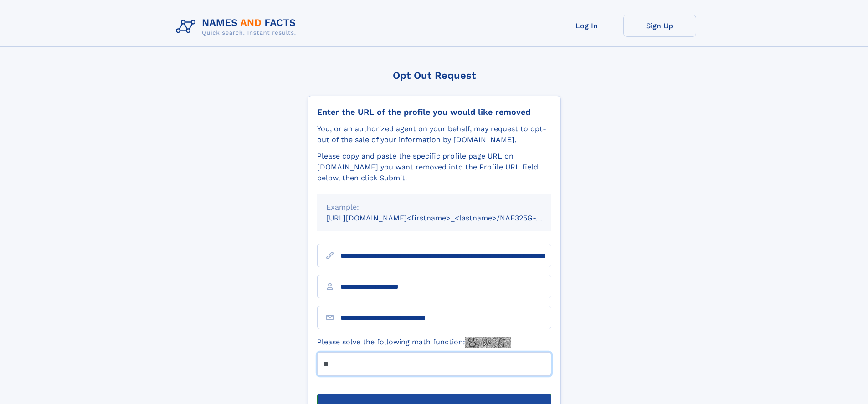 Image resolution: width=868 pixels, height=404 pixels. Describe the element at coordinates (434, 134) in the screenshot. I see `div: You, or an authorized agent on your behalf, may request to opt-out of the sale of your informatio...` at that location.